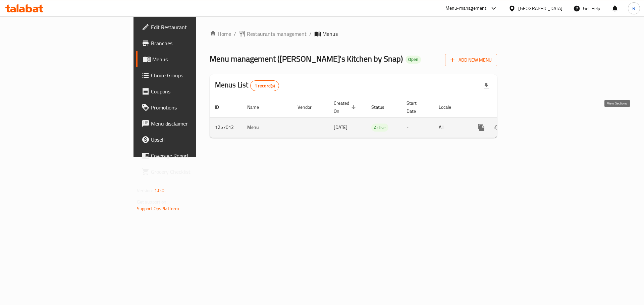 This screenshot has height=305, width=644. Describe the element at coordinates (188, 43) in the screenshot. I see `a: Branches` at that location.